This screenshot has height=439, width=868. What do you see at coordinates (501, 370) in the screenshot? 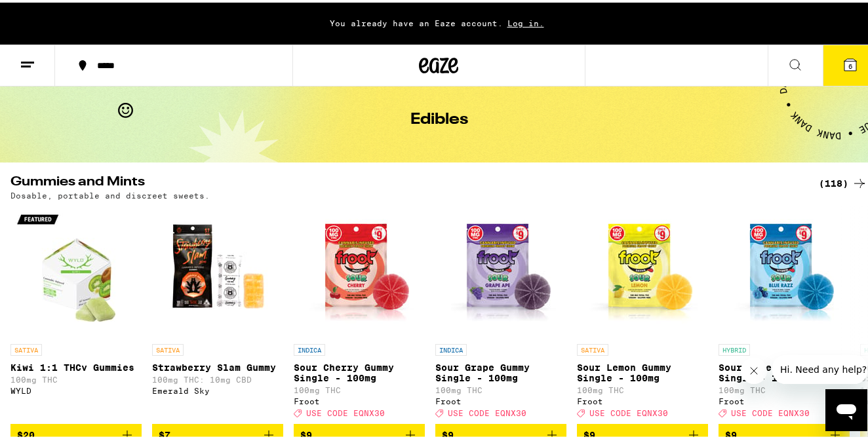
I see `p: Sour Grape Gummy Single - 100mg` at bounding box center [501, 370].